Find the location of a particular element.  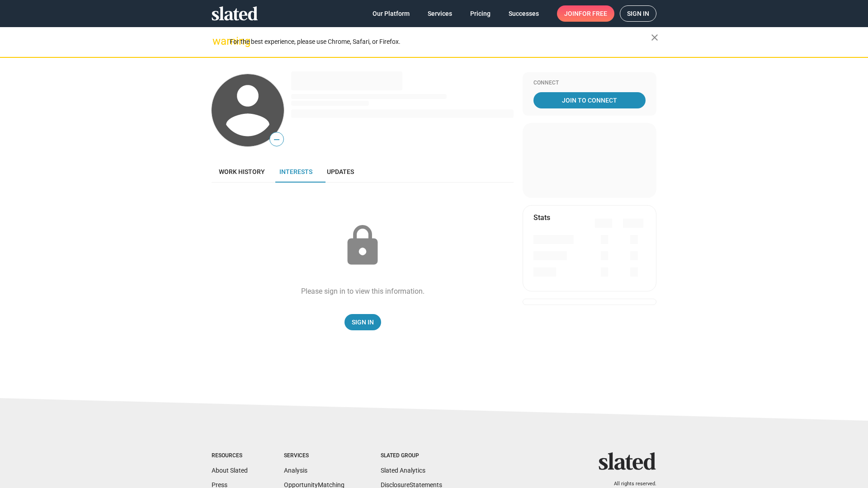

span: Sign in is located at coordinates (638, 13).